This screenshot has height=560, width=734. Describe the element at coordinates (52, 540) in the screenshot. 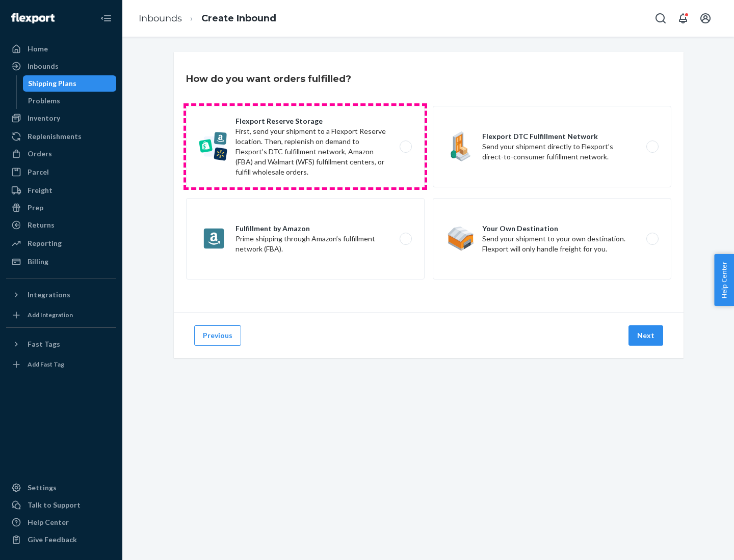

I see `div: Give Feedback` at that location.